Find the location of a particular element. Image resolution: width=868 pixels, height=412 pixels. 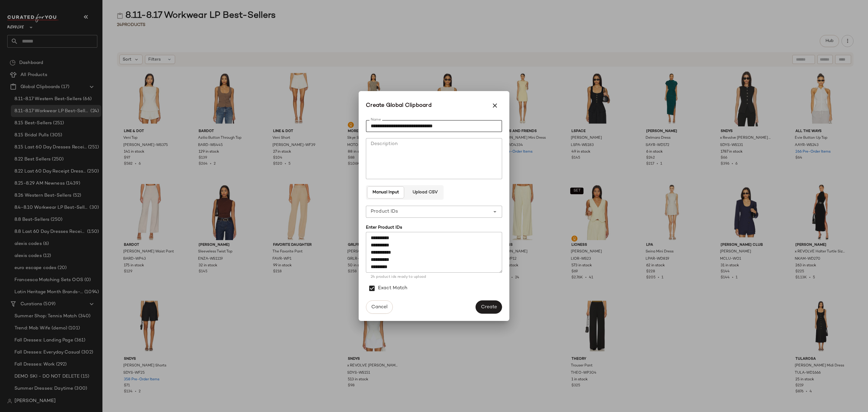

span: Create Global Clipboard is located at coordinates (399, 106).